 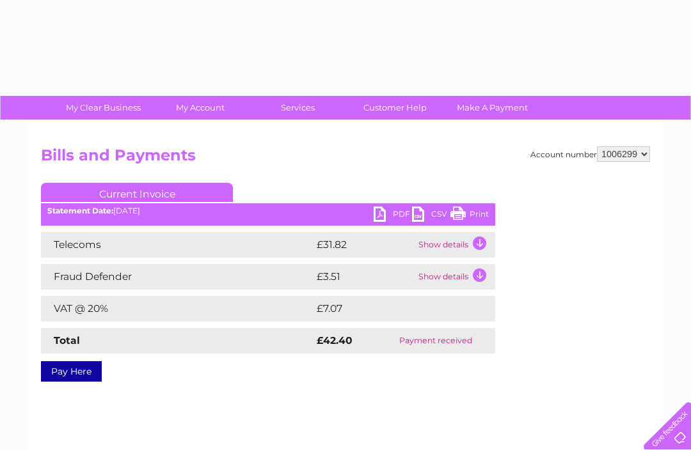 What do you see at coordinates (177, 245) in the screenshot?
I see `td: Telecoms` at bounding box center [177, 245].